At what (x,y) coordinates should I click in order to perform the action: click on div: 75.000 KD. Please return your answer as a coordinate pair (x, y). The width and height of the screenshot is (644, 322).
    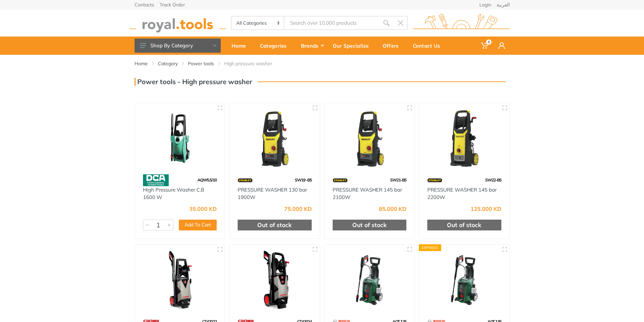
    Looking at the image, I should click on (298, 209).